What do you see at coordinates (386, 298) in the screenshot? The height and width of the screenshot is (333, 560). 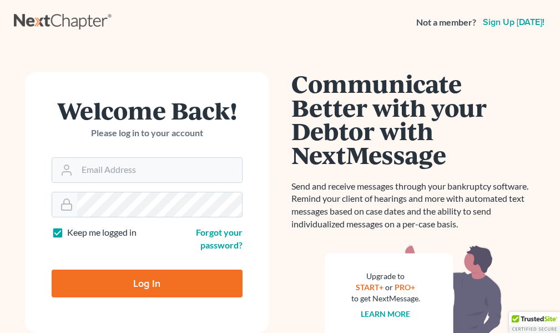 I see `div: to get NextMessage.` at bounding box center [386, 298].